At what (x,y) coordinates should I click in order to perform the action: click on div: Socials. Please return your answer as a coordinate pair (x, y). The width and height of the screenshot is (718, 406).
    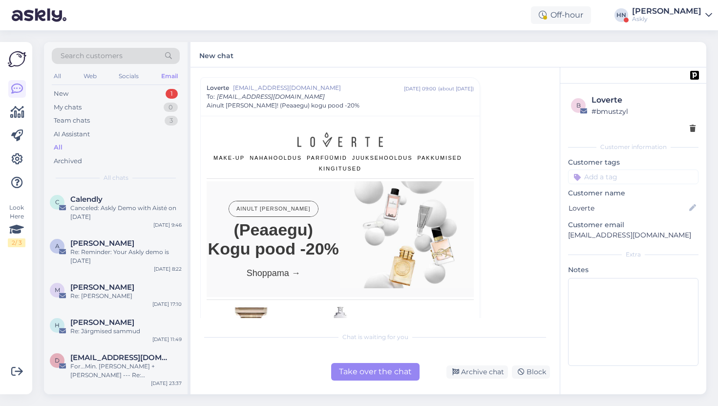
    Looking at the image, I should click on (128, 76).